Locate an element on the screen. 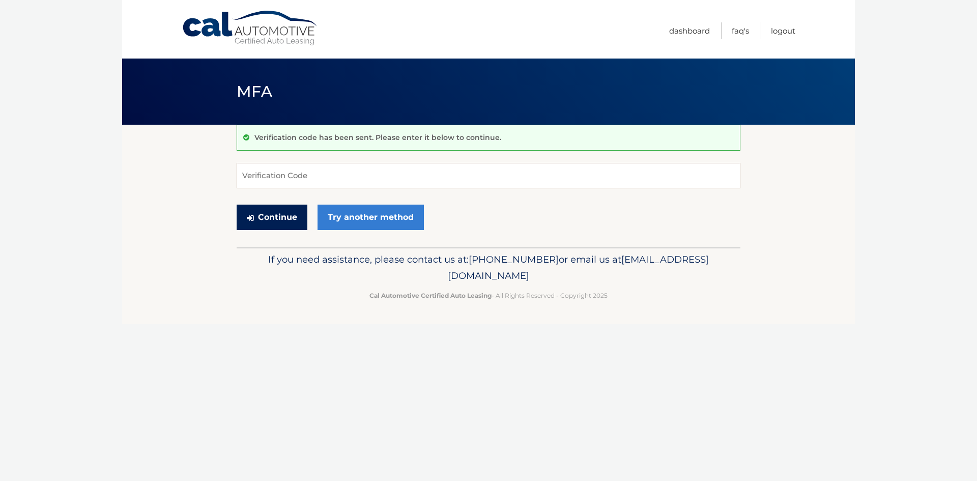 The width and height of the screenshot is (977, 481). strong: Cal Automotive Certified Auto Leasing is located at coordinates (431, 295).